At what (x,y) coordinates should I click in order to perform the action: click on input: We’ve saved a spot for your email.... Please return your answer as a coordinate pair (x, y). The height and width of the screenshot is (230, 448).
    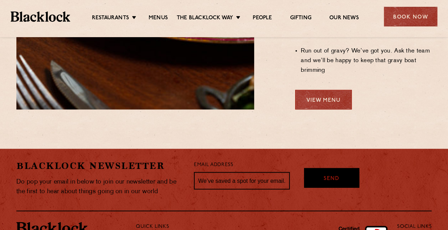
    Looking at the image, I should click on (242, 181).